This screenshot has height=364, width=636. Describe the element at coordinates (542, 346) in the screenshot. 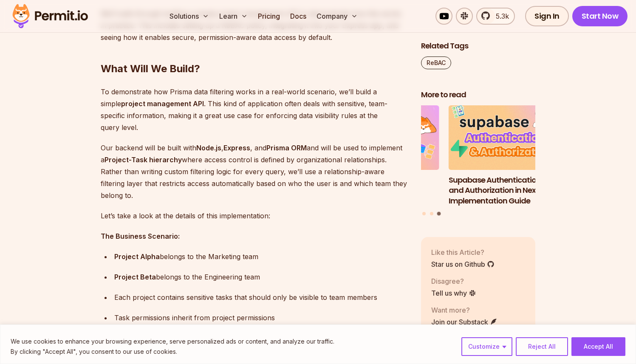

I see `button: Reject All` at that location.